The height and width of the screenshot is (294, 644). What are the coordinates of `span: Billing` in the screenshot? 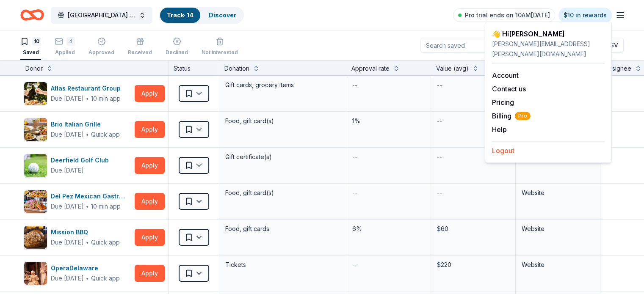 It's located at (511, 116).